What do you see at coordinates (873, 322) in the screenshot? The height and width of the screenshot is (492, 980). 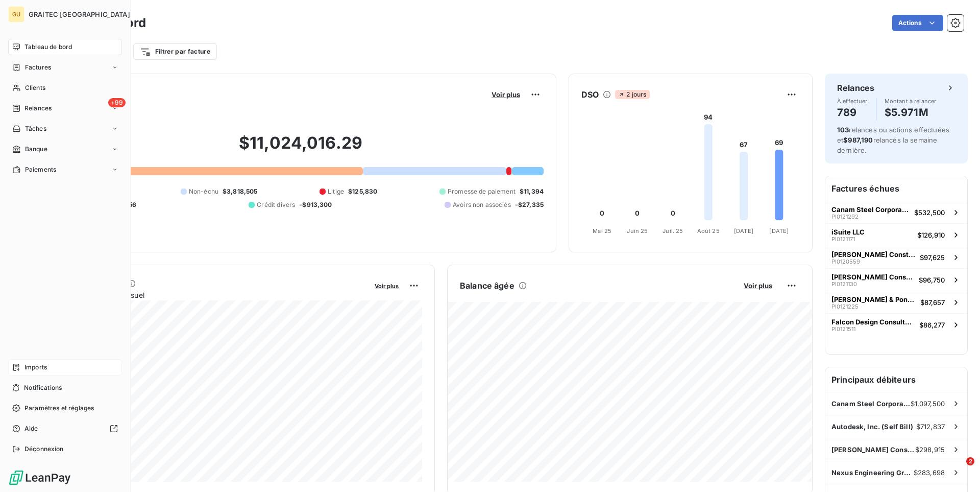 I see `span: Falcon Design Consultants` at bounding box center [873, 322].